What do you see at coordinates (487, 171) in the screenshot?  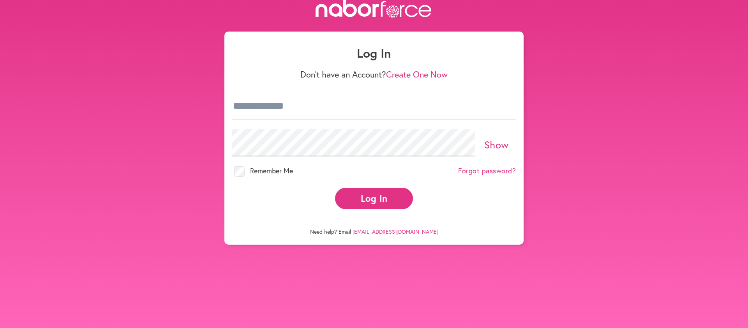 I see `a: Forgot password?` at bounding box center [487, 171].